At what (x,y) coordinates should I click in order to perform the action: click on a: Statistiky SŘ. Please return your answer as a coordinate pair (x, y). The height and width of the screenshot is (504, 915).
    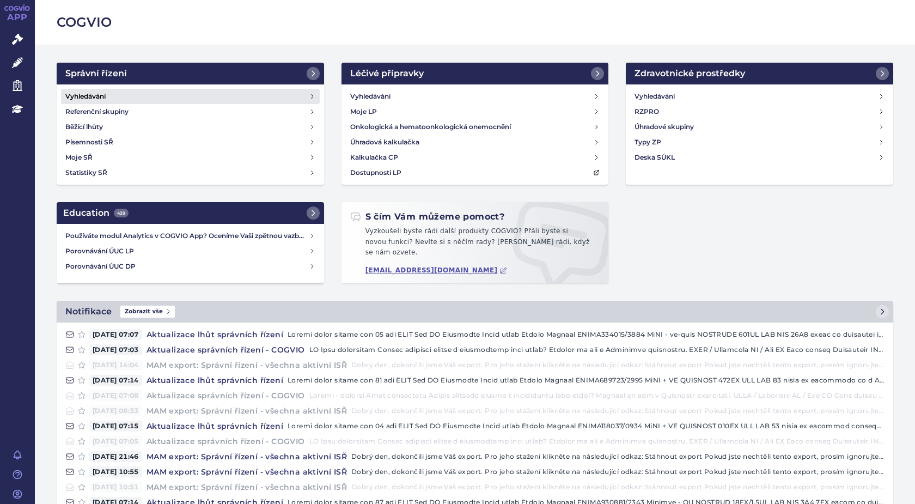
    Looking at the image, I should click on (190, 173).